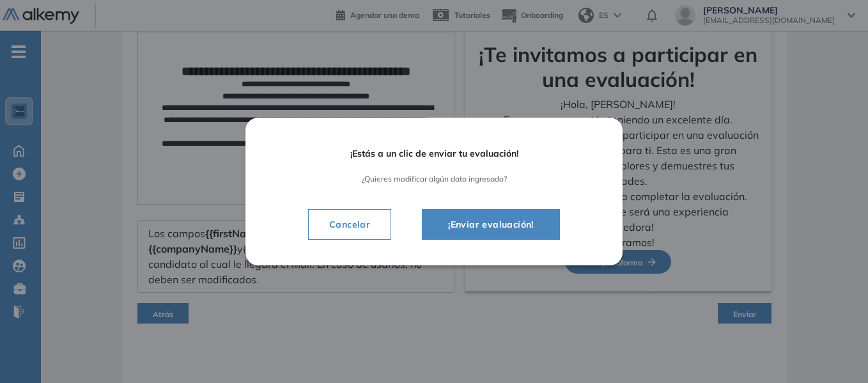 The width and height of the screenshot is (868, 383). Describe the element at coordinates (350, 224) in the screenshot. I see `span: Cancelar` at that location.